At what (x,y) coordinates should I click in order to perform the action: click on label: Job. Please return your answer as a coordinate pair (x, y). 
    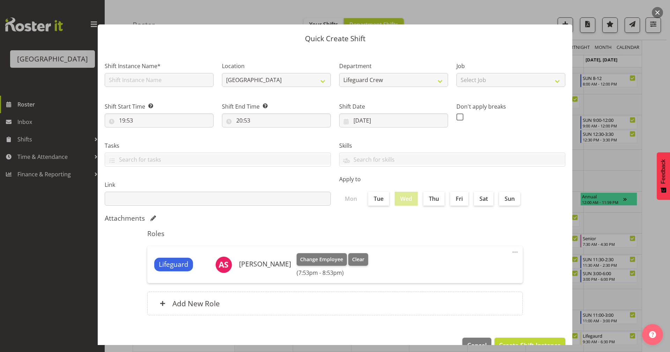
    Looking at the image, I should click on (511, 66).